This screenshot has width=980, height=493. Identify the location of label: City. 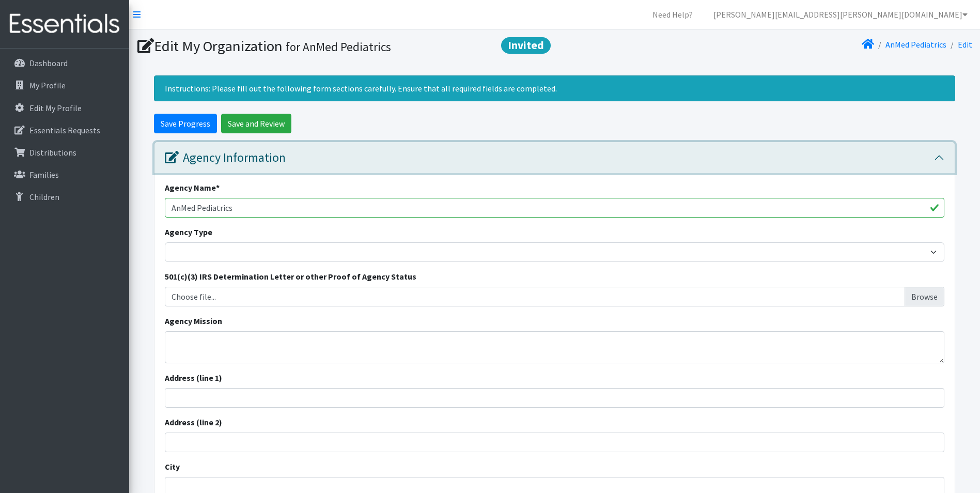
(172, 467).